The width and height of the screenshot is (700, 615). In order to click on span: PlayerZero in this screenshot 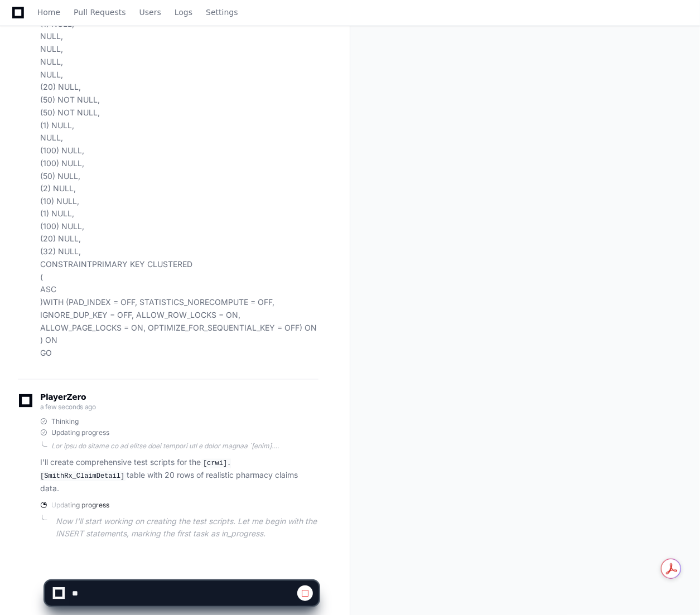, I will do `click(63, 398)`.